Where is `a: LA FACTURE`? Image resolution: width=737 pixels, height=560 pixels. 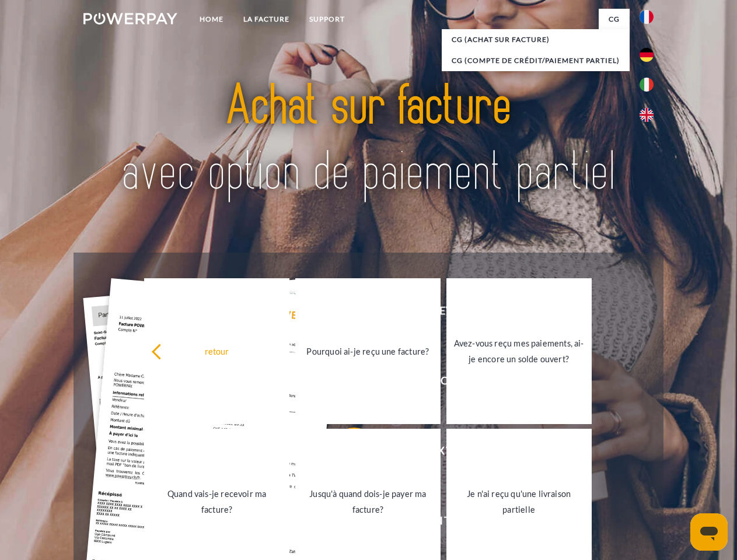
a: LA FACTURE is located at coordinates (266, 19).